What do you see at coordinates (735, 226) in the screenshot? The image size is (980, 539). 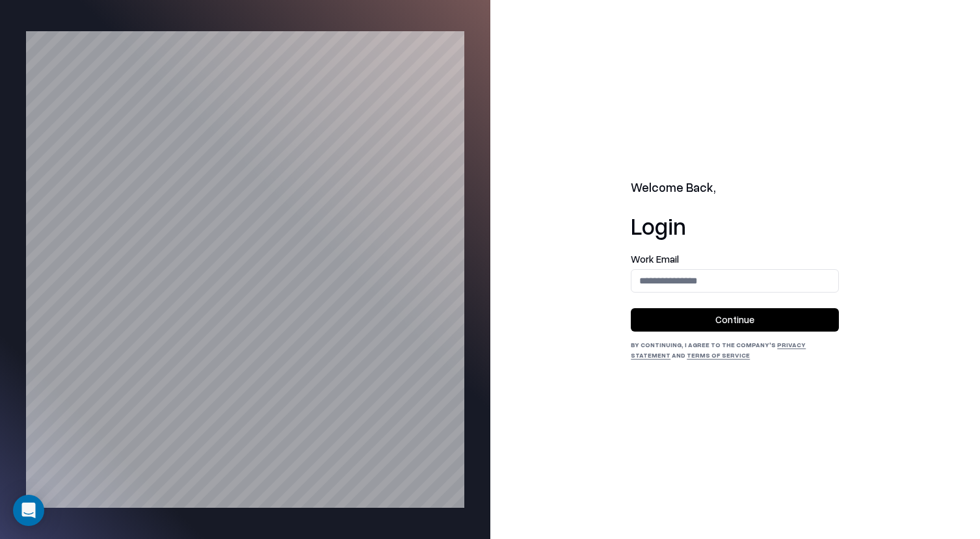 I see `h1: Login` at bounding box center [735, 226].